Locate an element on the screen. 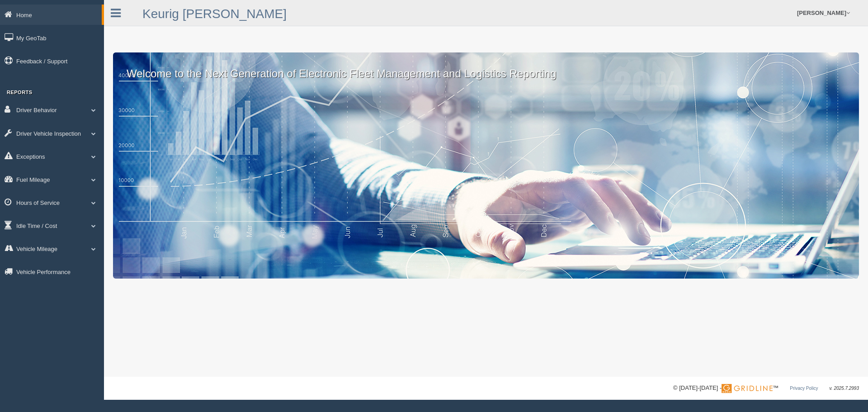  p: Welcome to the Next Generation of Electronic Fleet Management and Logistics Reporting is located at coordinates (486, 67).